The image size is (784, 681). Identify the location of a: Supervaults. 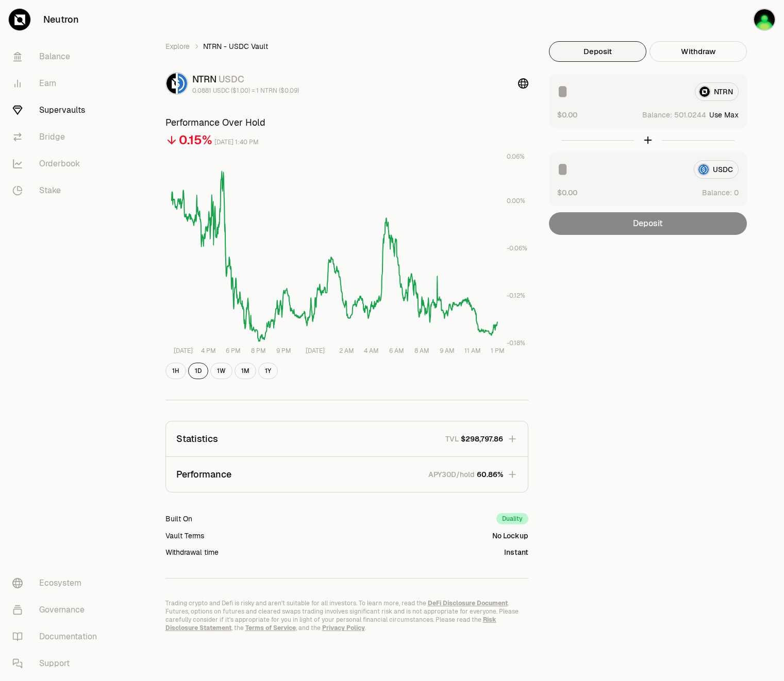
(57, 110).